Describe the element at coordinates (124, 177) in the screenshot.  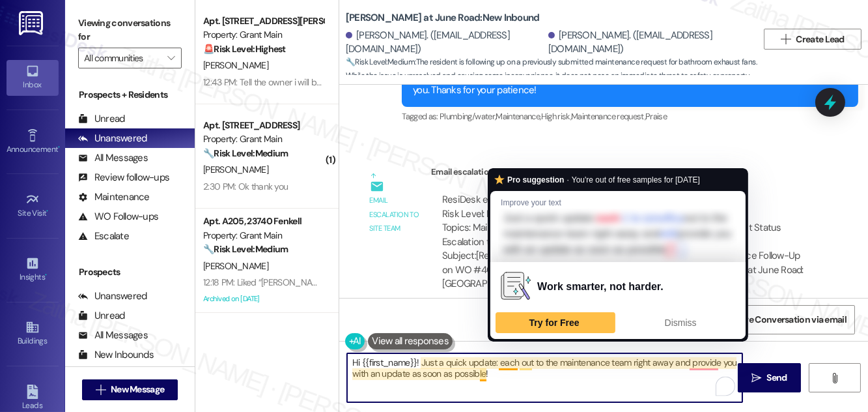
I see `div: Review follow-ups` at that location.